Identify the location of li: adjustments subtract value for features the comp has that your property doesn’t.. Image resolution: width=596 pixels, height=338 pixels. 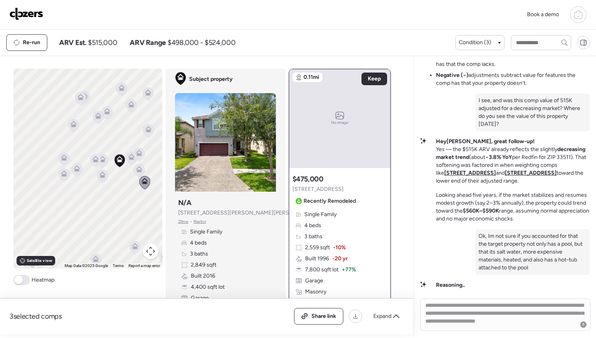
(513, 79).